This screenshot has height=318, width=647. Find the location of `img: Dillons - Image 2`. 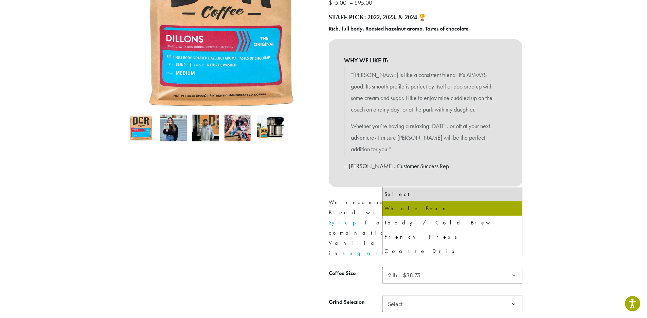

img: Dillons - Image 2 is located at coordinates (173, 128).